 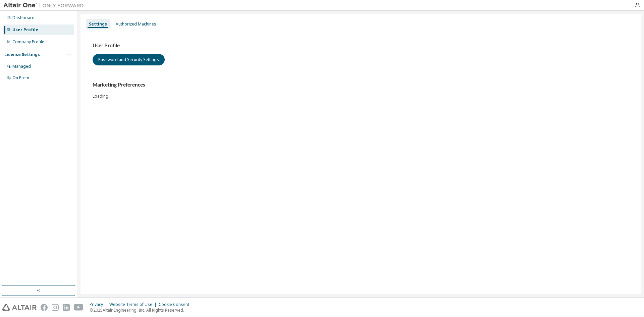 What do you see at coordinates (361, 85) in the screenshot?
I see `h3: Marketing Preferences` at bounding box center [361, 85].